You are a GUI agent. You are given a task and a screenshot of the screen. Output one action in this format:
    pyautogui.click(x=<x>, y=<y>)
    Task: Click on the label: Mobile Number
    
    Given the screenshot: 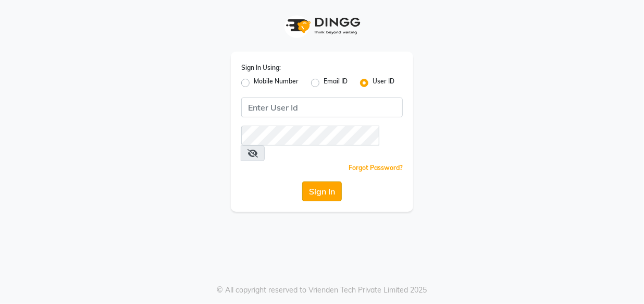 What is the action you would take?
    pyautogui.click(x=276, y=83)
    